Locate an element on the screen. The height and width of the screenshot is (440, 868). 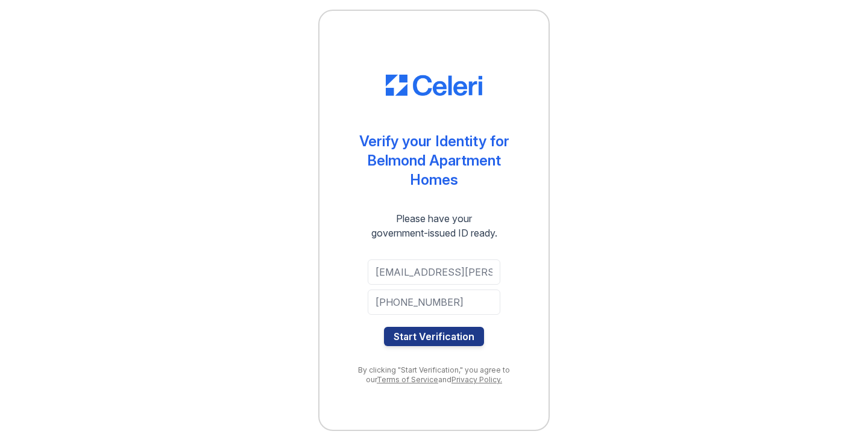
div: By clicking "Start Verification," you agree to our and is located at coordinates (434, 375).